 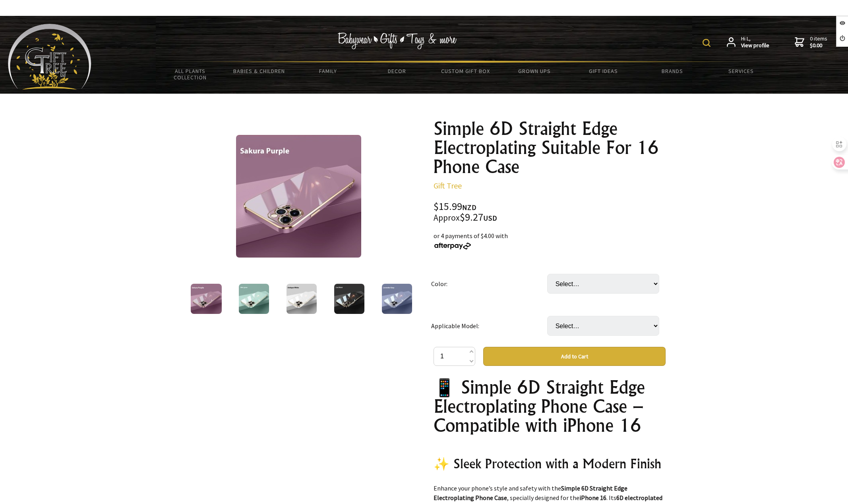 What do you see at coordinates (811, 42) in the screenshot?
I see `a: 0 items$0.00` at bounding box center [811, 42].